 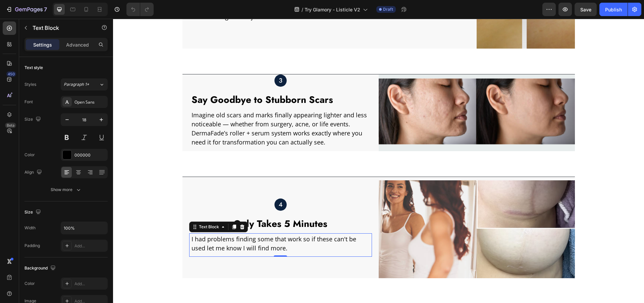 I want to click on button: Save, so click(x=585, y=10).